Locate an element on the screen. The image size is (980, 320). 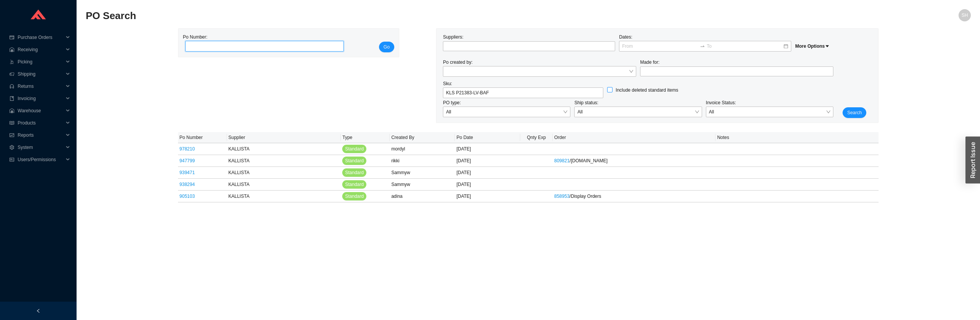
span: fund is located at coordinates (12, 135).